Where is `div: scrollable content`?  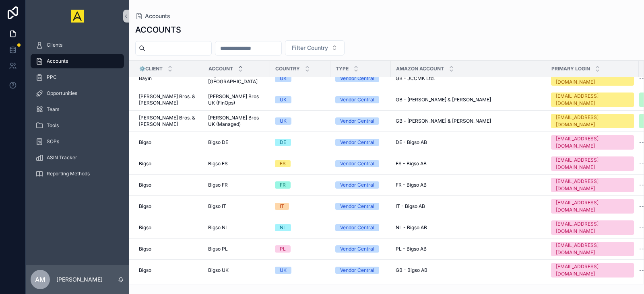
div: scrollable content is located at coordinates (77, 111).